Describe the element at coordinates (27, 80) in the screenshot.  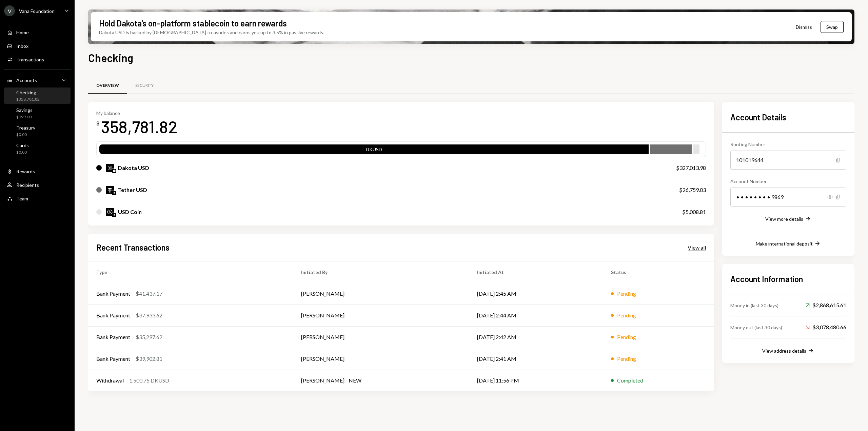
I see `div: Accounts` at that location.